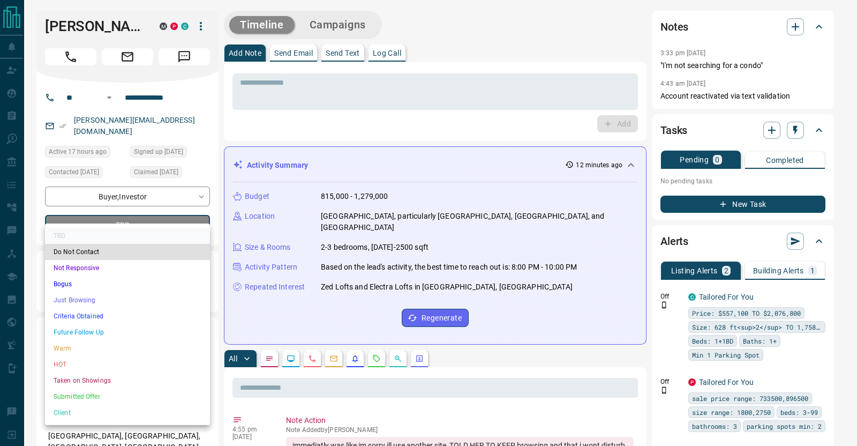 This screenshot has height=446, width=857. What do you see at coordinates (127, 268) in the screenshot?
I see `li: Not Responsive` at bounding box center [127, 268].